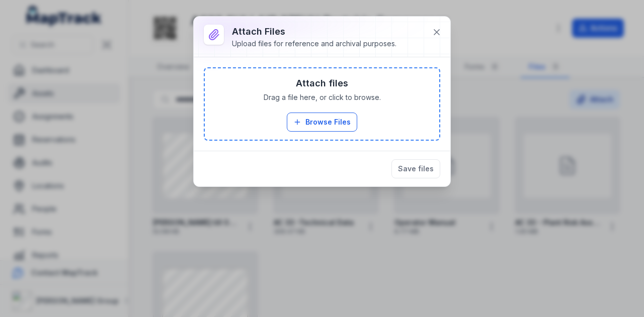 The height and width of the screenshot is (317, 644). What do you see at coordinates (314, 32) in the screenshot?
I see `h3: Attach Files` at bounding box center [314, 32].